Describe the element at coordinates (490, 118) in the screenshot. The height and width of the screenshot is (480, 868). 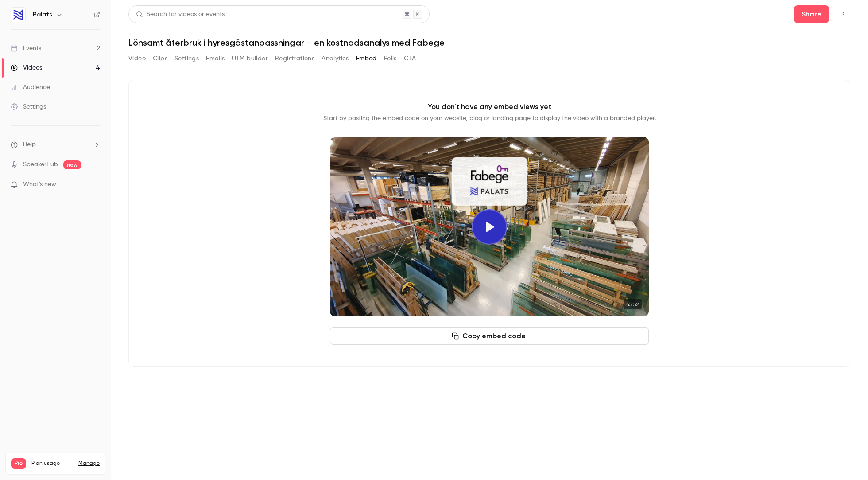
I see `p: Start by pasting the embed code on your website, blog or landing page to display the video with a...` at that location.